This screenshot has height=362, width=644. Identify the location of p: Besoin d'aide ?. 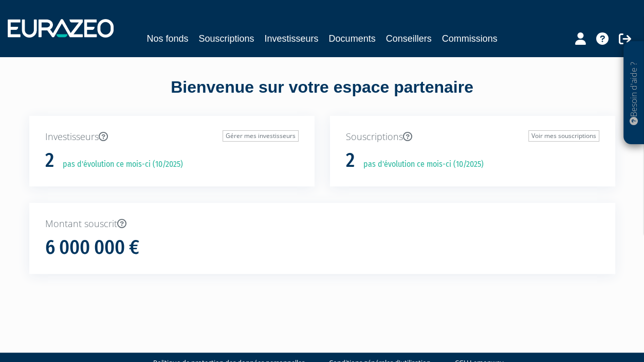
(633, 93).